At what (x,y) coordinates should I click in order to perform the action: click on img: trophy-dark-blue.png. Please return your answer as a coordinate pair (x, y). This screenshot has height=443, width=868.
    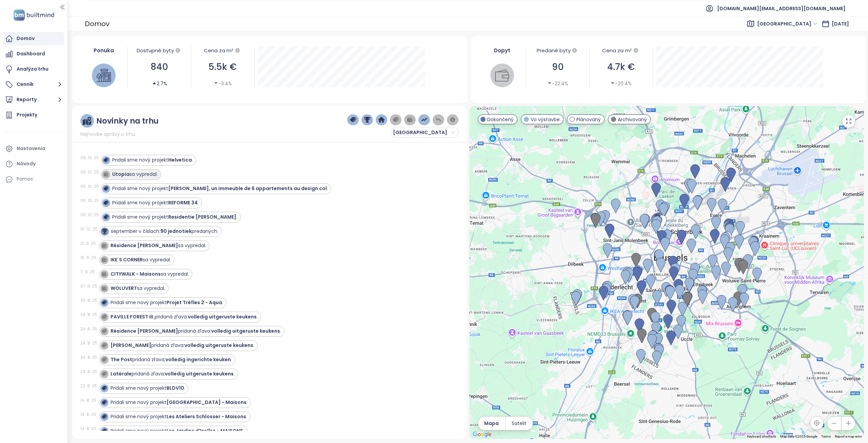
    Looking at the image, I should click on (367, 120).